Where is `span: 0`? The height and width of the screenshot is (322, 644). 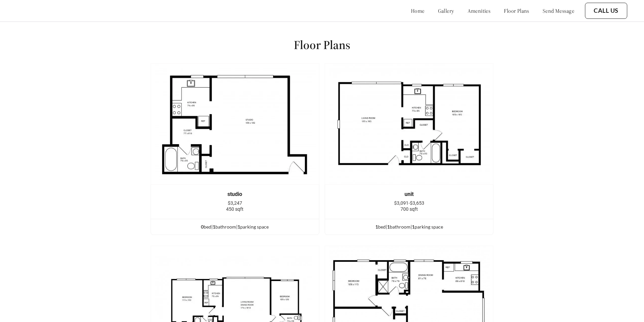
span: 0 is located at coordinates (203, 226).